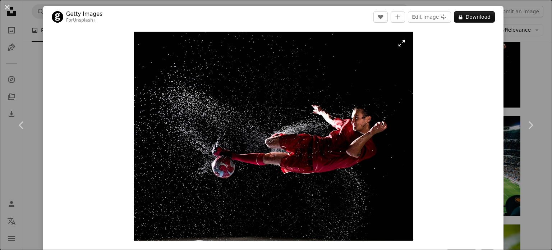  Describe the element at coordinates (273, 136) in the screenshot. I see `img: Football player kicking ball in mid air` at that location.